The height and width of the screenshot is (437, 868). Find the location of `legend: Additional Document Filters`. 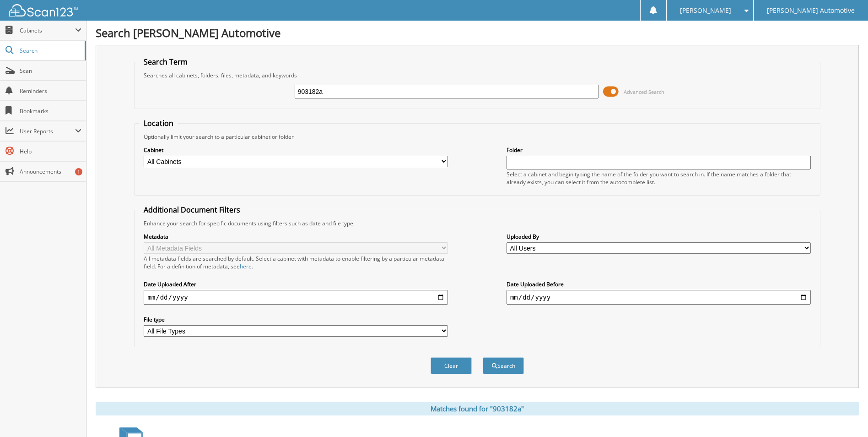

legend: Additional Document Filters is located at coordinates (192, 210).